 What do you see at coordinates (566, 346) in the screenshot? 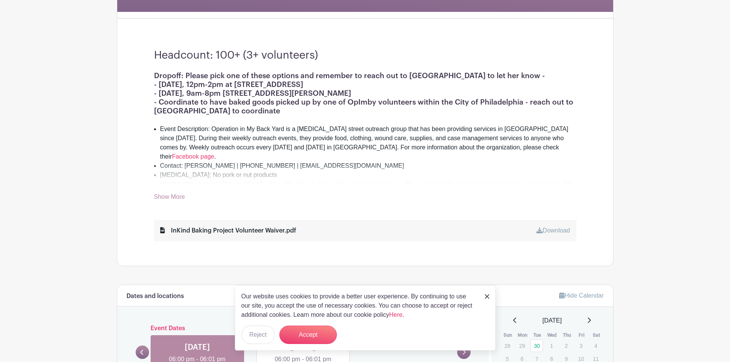
I see `p: 2` at bounding box center [566, 346].